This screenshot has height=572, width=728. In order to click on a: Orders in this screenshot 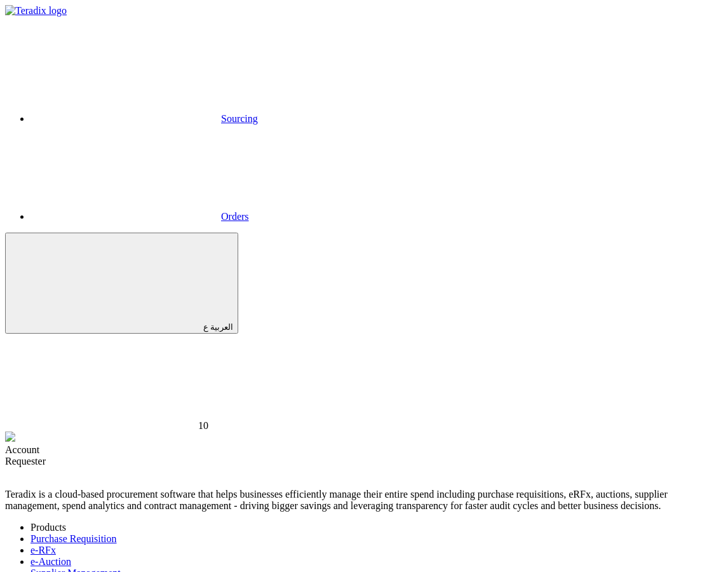, I will do `click(140, 216)`.